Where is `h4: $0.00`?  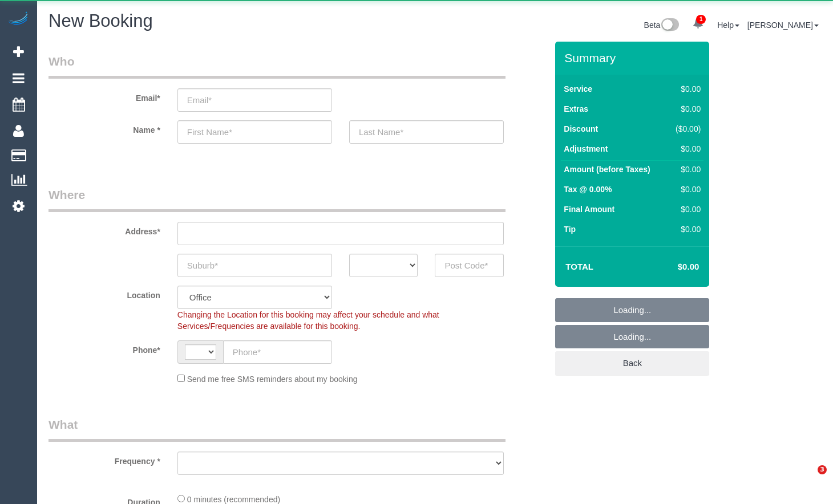 h4: $0.00 is located at coordinates (671, 267).